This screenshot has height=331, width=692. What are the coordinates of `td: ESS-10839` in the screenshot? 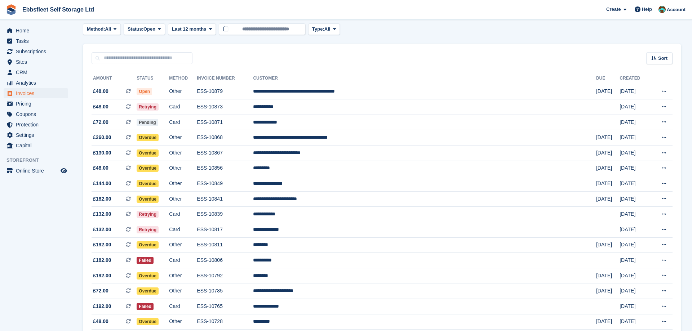 It's located at (225, 214).